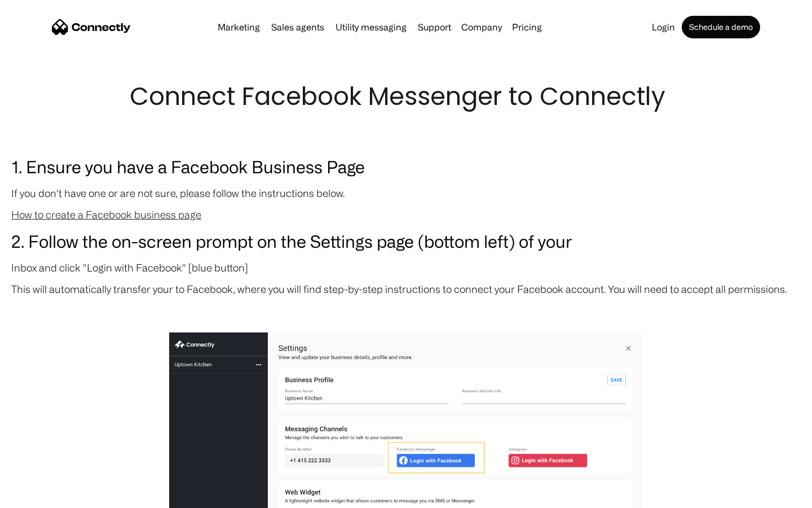 The height and width of the screenshot is (508, 812). Describe the element at coordinates (721, 27) in the screenshot. I see `a: Schedule a demo` at that location.